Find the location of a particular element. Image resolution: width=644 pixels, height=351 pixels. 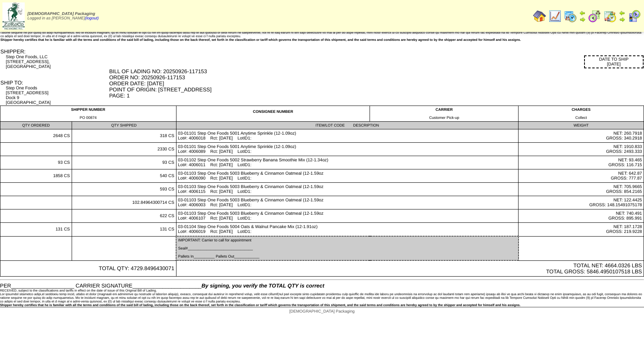

div: SHIP TO: is located at coordinates (54, 83).